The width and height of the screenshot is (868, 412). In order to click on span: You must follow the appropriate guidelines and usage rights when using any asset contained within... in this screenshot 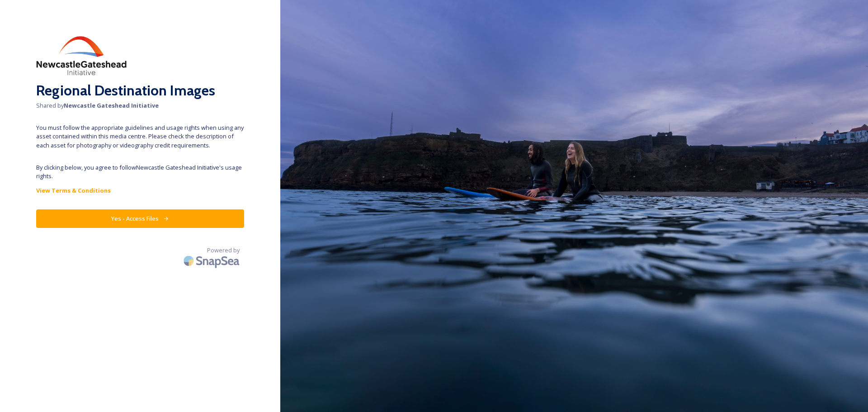, I will do `click(140, 136)`.